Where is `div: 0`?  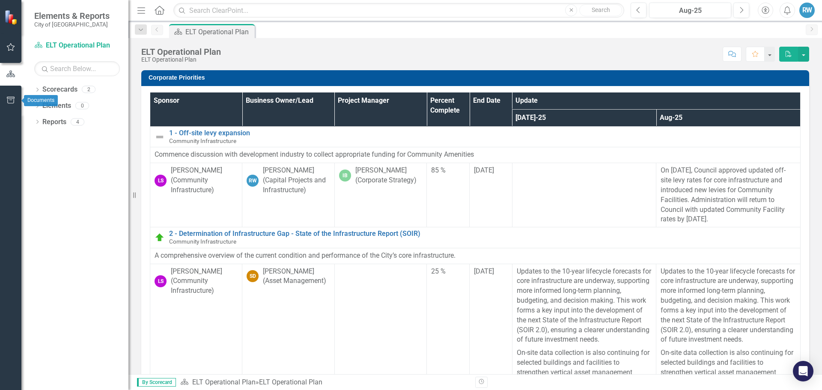
div: 0 is located at coordinates (82, 106).